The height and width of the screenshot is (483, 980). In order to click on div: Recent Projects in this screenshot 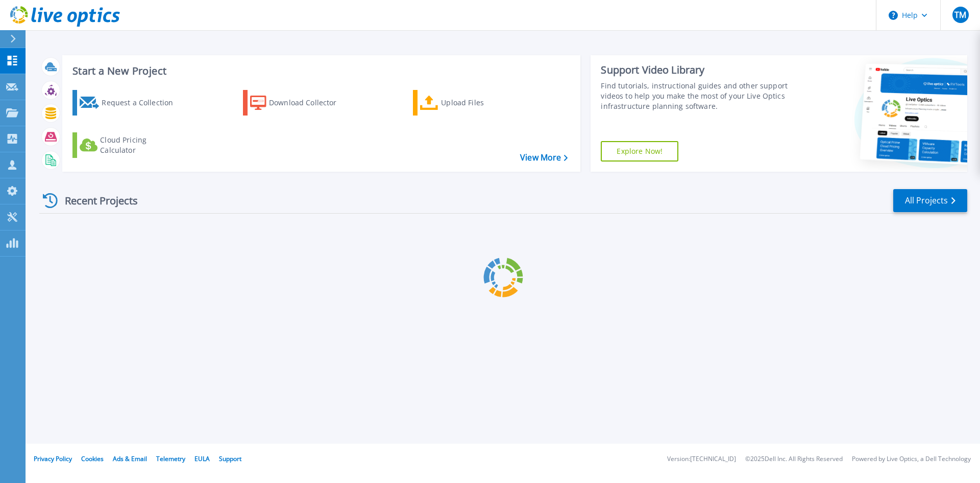, I will do `click(95, 200)`.